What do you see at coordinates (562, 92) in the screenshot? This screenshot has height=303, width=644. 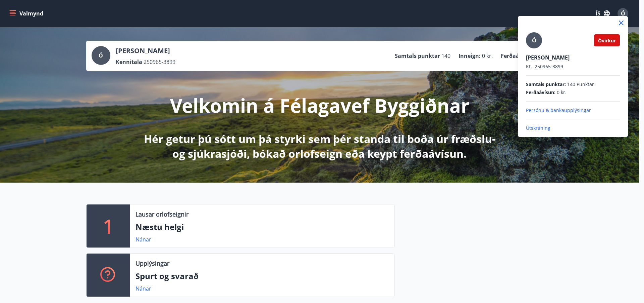 I see `span: 0 kr.` at bounding box center [562, 92].